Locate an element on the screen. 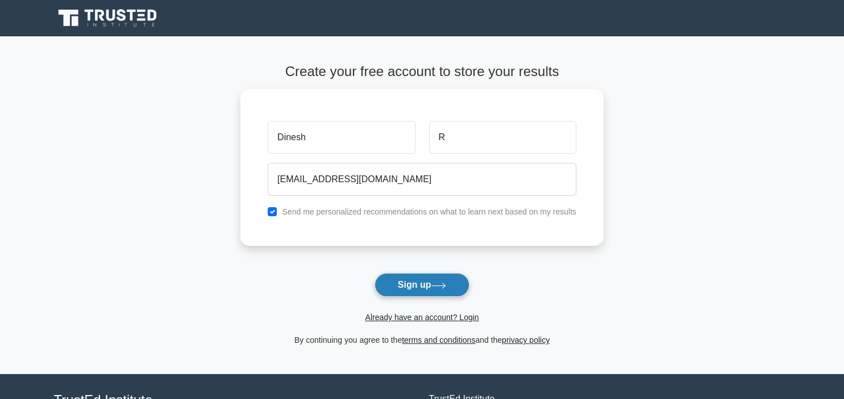 Image resolution: width=844 pixels, height=399 pixels. a: terms and conditions is located at coordinates (438, 340).